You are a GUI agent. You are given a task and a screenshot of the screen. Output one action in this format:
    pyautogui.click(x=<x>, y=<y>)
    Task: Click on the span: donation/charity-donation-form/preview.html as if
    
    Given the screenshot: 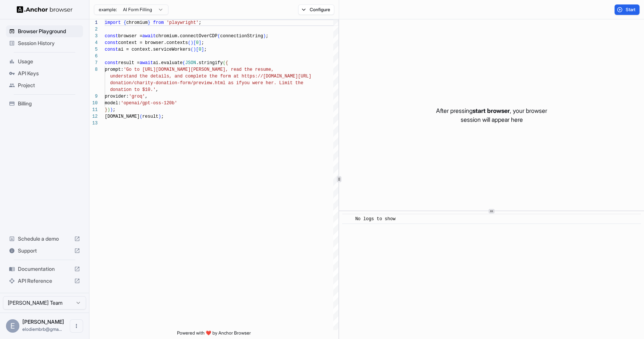 What is the action you would take?
    pyautogui.click(x=176, y=83)
    